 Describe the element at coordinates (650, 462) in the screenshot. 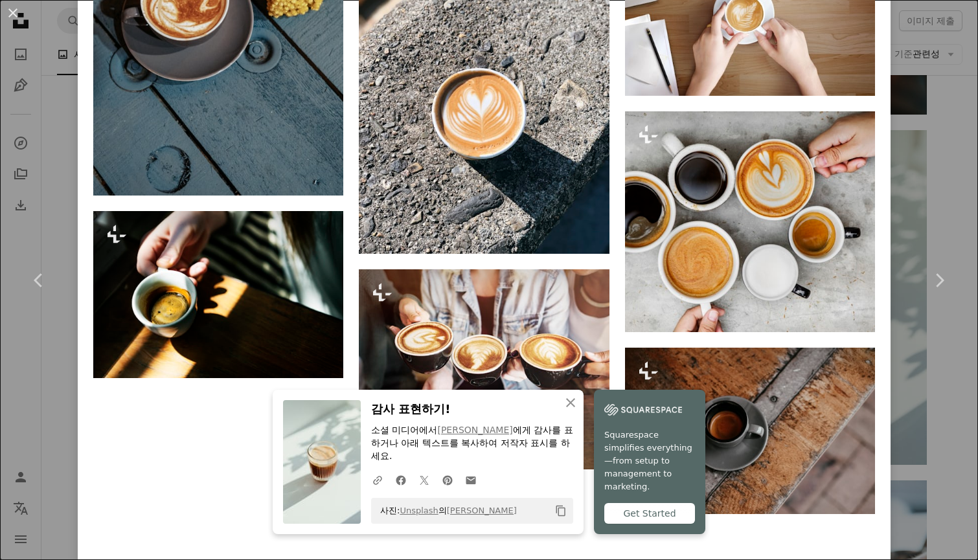

I see `a: Squarespace simplifies everything—from setup to management to marketing.Get Started` at that location.